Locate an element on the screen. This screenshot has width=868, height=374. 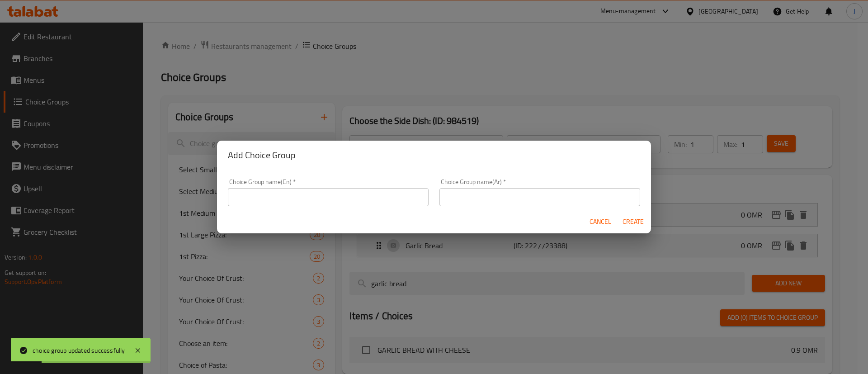
h2: Add Choice Group is located at coordinates (434, 155).